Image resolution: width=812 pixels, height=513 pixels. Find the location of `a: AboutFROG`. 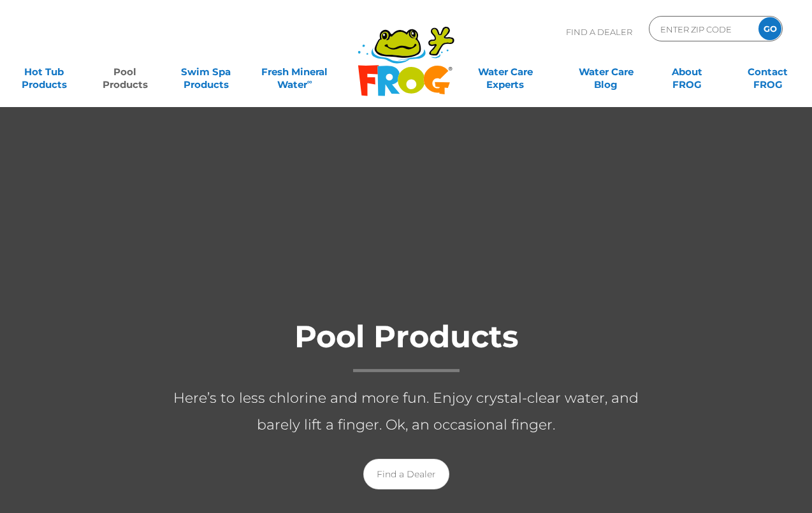

a: AboutFROG is located at coordinates (686, 72).